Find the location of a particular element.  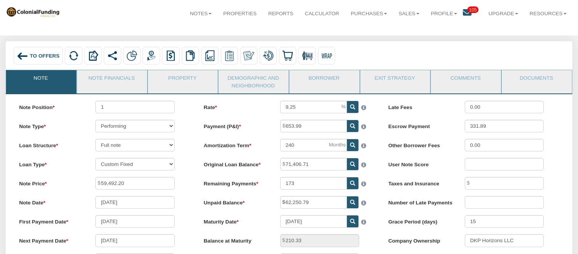

a: Demographic and Neighborhood is located at coordinates (253, 82).